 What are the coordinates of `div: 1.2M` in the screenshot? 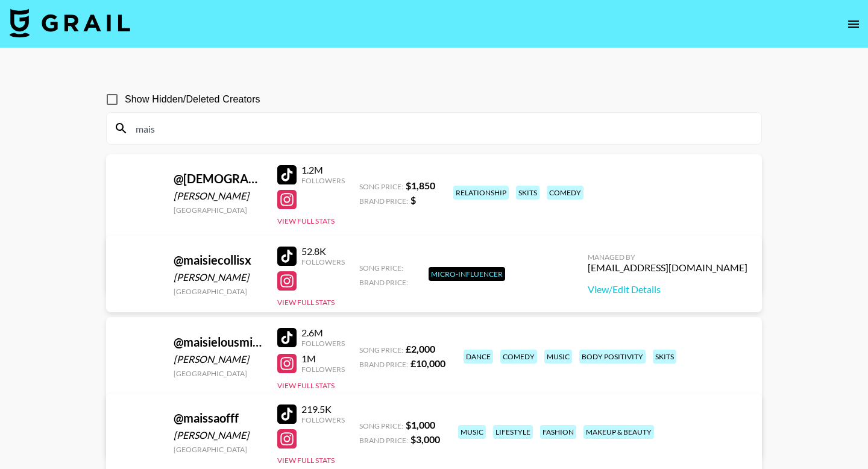 It's located at (323, 170).